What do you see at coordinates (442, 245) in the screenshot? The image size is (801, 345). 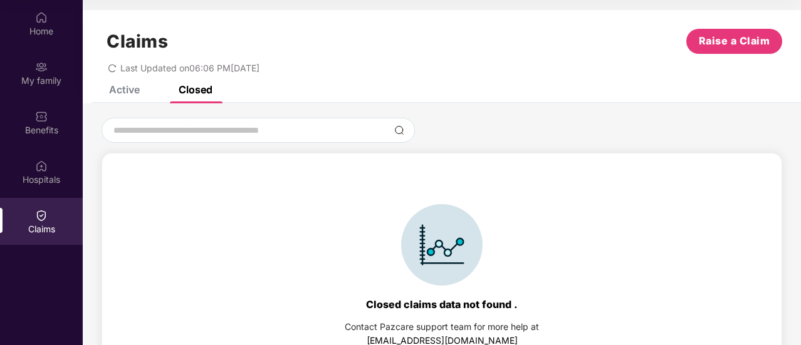 I see `img: svg+xml;base64,PHN2ZyBpZD0iSWNvbl9DbGFpbSIgZGF0YS1uYW1lPSJJY29uIENsYWltIiB4bWxucz0iaHR0cDovL3d3dy...` at bounding box center [442, 245].